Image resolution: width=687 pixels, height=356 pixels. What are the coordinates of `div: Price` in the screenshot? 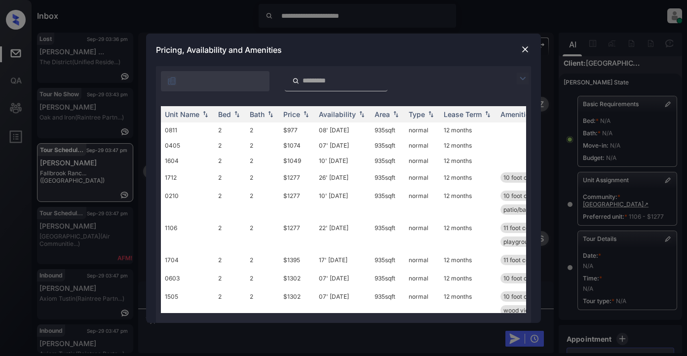 It's located at (292, 114).